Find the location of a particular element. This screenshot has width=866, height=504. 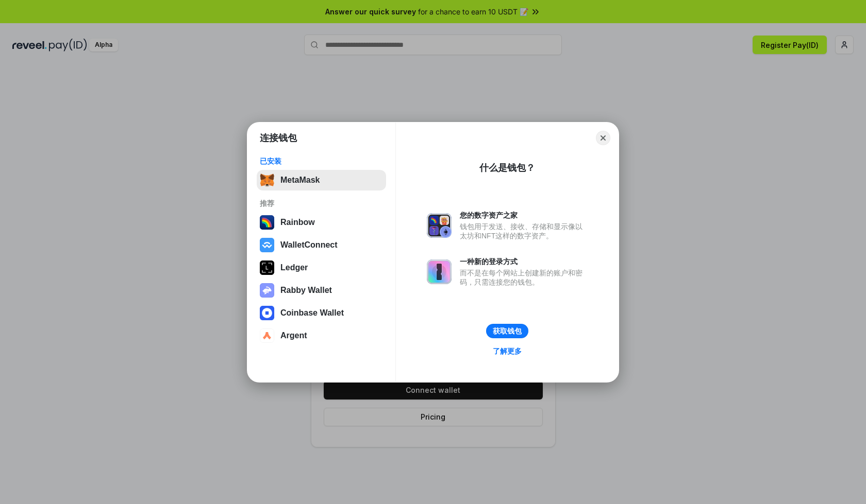

button: Coinbase Wallet is located at coordinates (321, 313).